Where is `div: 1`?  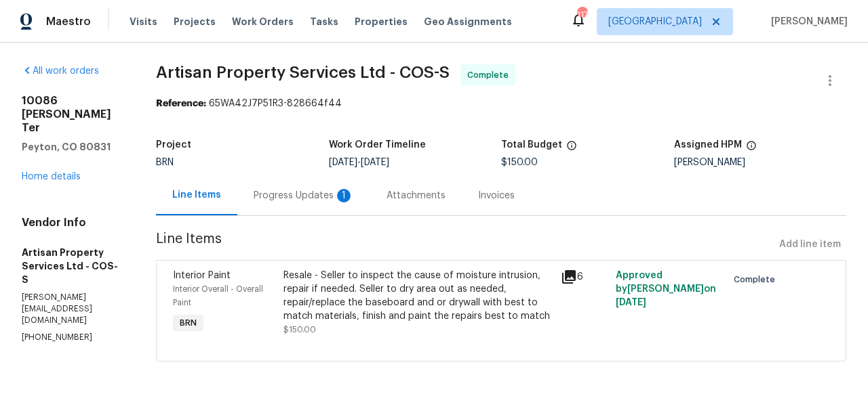
div: 1 is located at coordinates (344, 196).